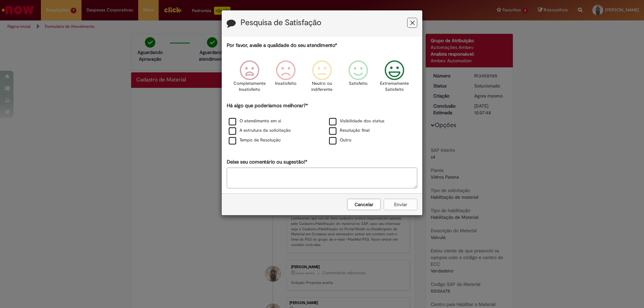 The height and width of the screenshot is (308, 644). Describe the element at coordinates (394, 87) in the screenshot. I see `p: Extremamente Satisfeito` at that location.